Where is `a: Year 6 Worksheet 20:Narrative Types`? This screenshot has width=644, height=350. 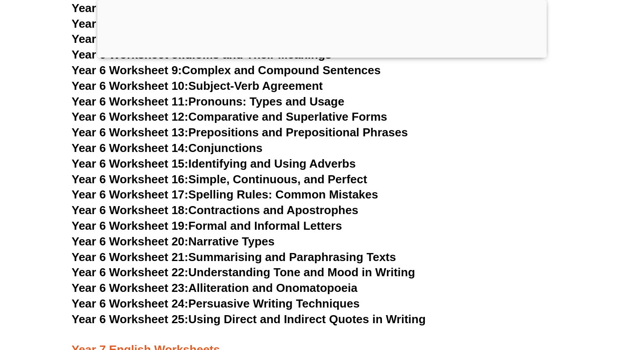 a: Year 6 Worksheet 20:Narrative Types is located at coordinates (173, 241).